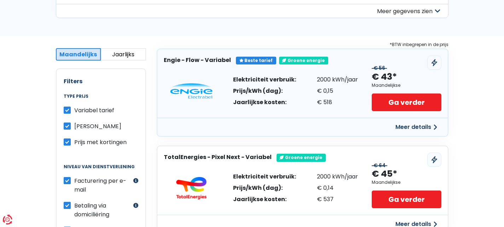 The height and width of the screenshot is (227, 504). What do you see at coordinates (103, 185) in the screenshot?
I see `label: Facturering per e-mail` at bounding box center [103, 185].